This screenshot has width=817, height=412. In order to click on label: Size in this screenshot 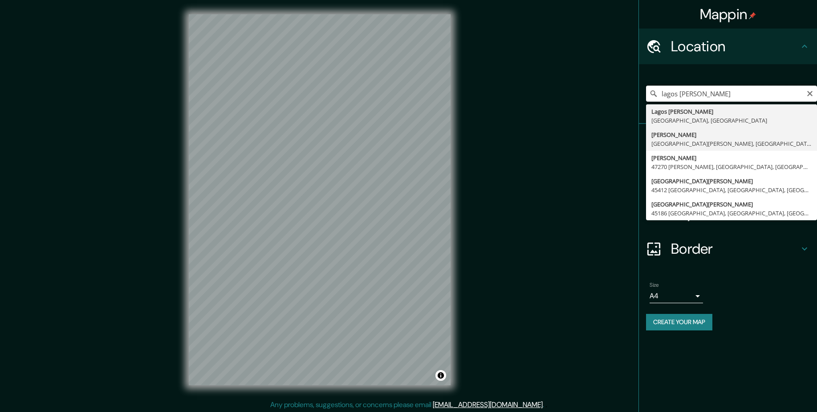, I will do `click(654, 285)`.